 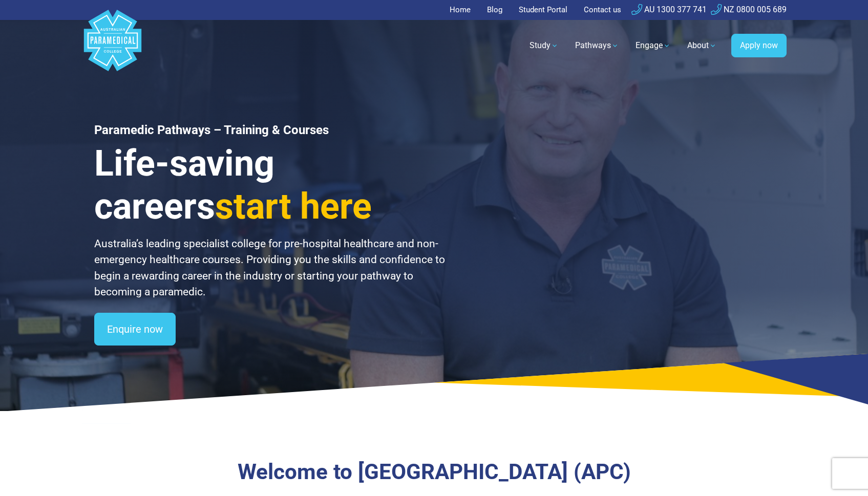 What do you see at coordinates (270, 130) in the screenshot?
I see `h1: Paramedic Pathways – Training & Courses` at bounding box center [270, 130].